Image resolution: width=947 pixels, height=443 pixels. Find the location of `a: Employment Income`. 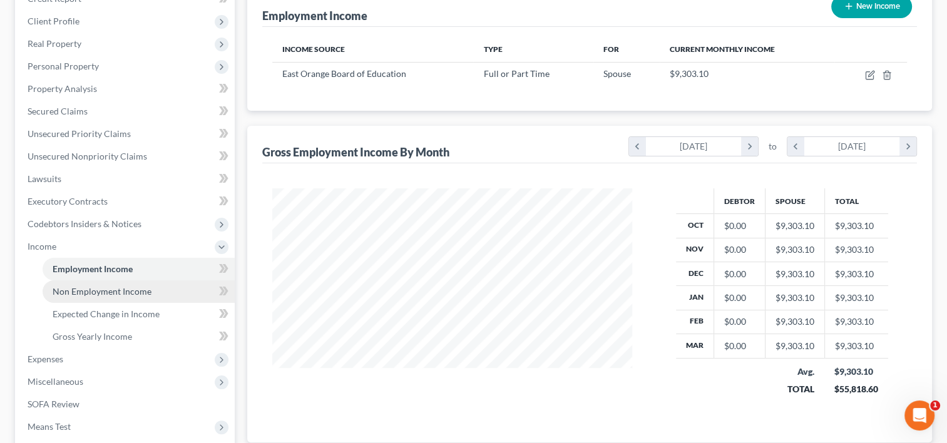

a: Employment Income is located at coordinates (138, 269).